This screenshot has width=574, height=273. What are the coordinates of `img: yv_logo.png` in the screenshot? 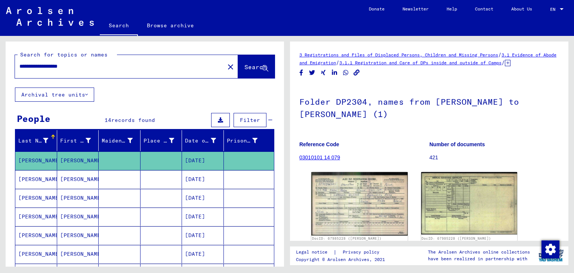 It's located at (551, 255).